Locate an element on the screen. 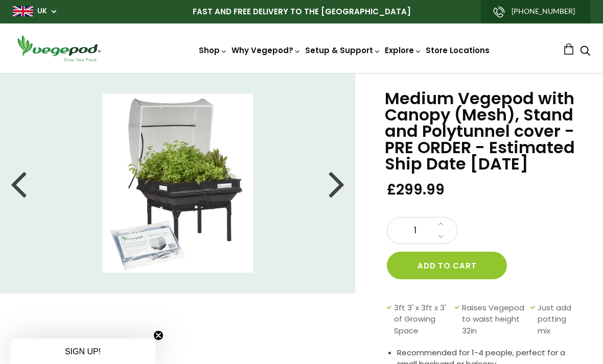 This screenshot has width=603, height=364. a: Decrease quantity by 1 is located at coordinates (441, 237).